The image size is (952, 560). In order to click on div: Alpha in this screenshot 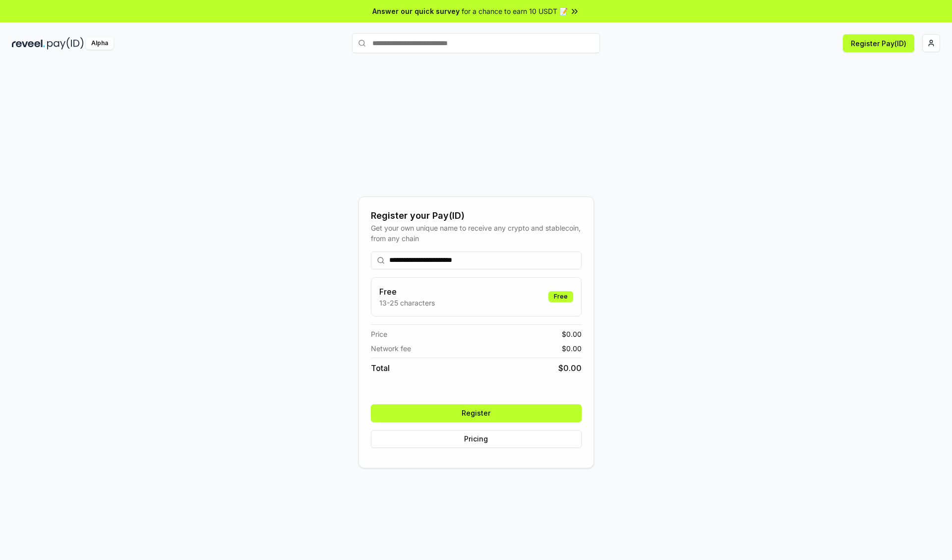, I will do `click(99, 43)`.